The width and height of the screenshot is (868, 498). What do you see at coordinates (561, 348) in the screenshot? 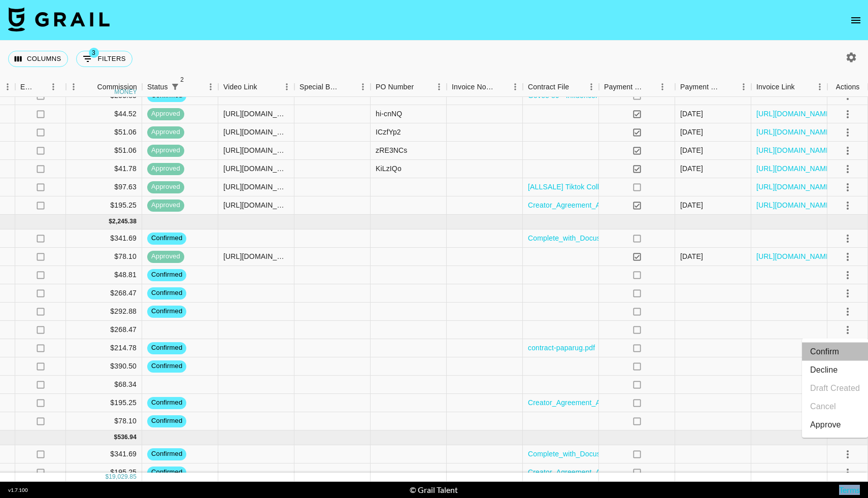
I see `a: contract-paparug.pdf` at bounding box center [561, 348].